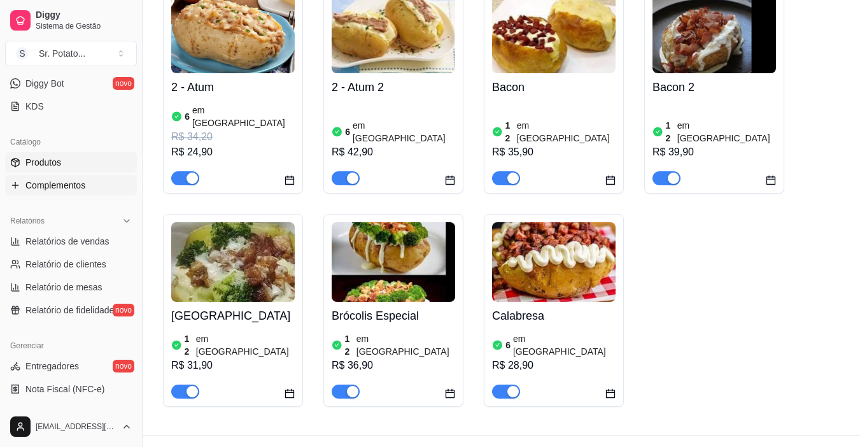  I want to click on span: Diggy, so click(83, 15).